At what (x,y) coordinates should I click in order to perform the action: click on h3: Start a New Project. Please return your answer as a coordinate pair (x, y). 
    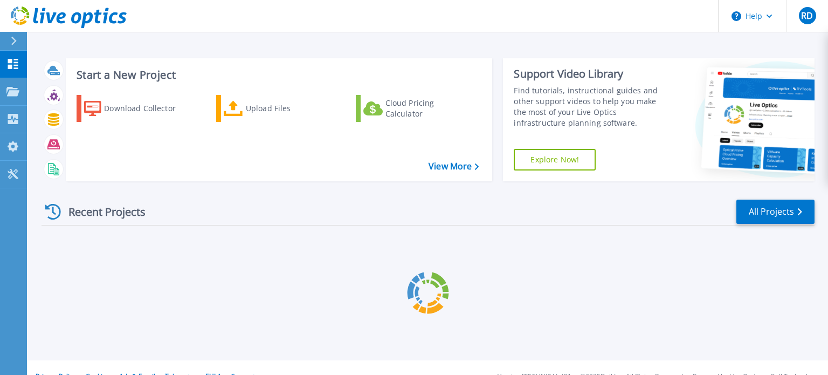
    Looking at the image, I should click on (278, 75).